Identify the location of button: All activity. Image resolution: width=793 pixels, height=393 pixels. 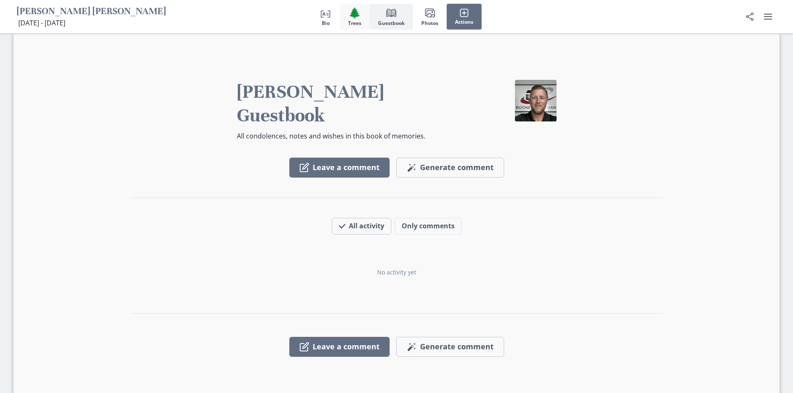
(361, 227).